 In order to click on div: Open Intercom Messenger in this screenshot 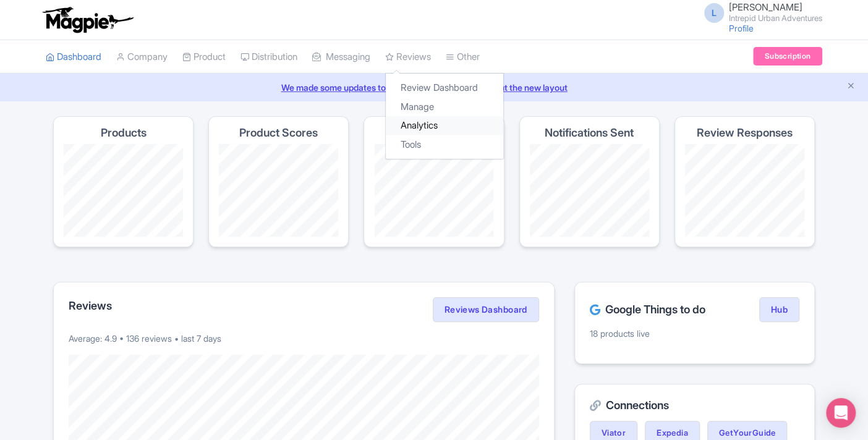, I will do `click(841, 413)`.